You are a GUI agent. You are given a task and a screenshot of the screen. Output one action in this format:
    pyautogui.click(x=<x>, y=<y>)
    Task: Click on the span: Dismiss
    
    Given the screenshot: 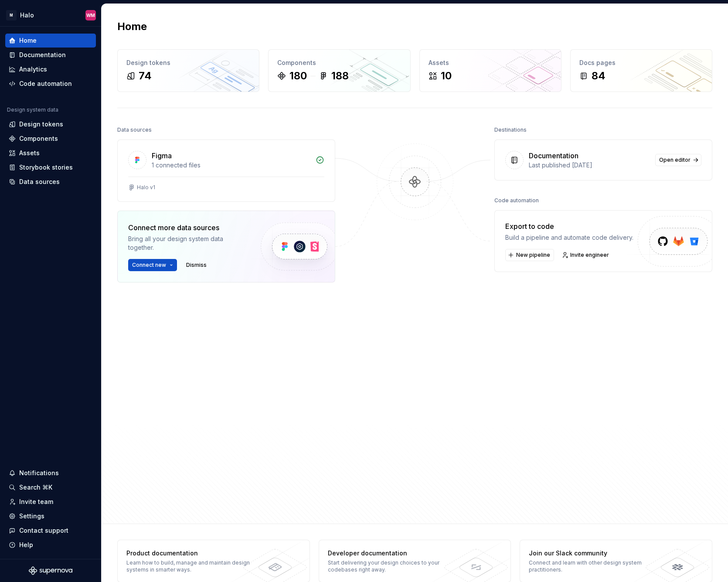 What is the action you would take?
    pyautogui.click(x=196, y=265)
    